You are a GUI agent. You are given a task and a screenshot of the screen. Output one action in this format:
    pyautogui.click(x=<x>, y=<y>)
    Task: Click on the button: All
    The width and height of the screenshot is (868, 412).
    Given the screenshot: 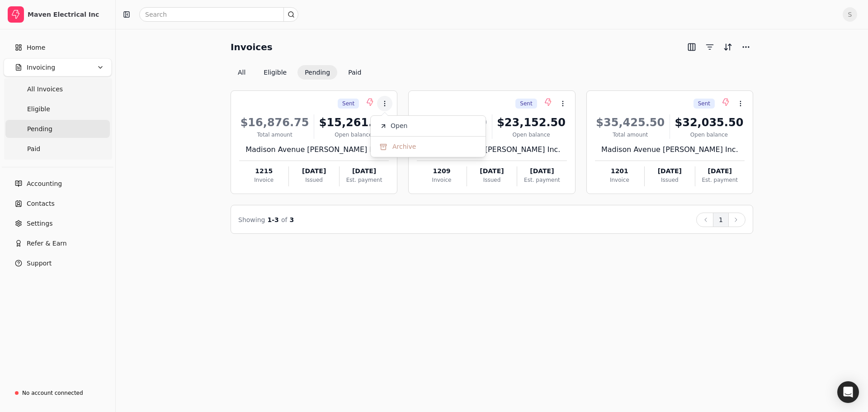 What is the action you would take?
    pyautogui.click(x=242, y=72)
    